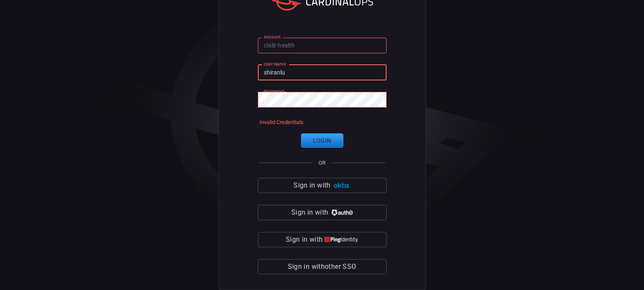 This screenshot has width=644, height=290. Describe the element at coordinates (341, 212) in the screenshot. I see `img: vP8Hhh4KuCH8AavWKdZY7RZgAAAAASUVORK5CYII=` at that location.